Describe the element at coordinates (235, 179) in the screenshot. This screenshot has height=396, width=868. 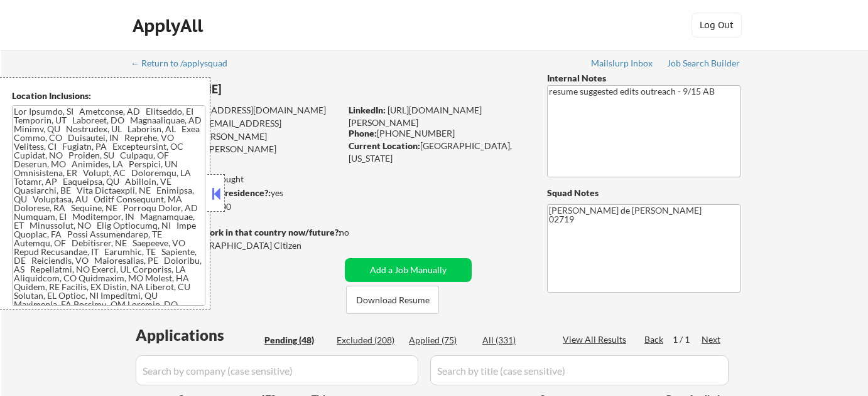
I see `div: 75 sent / 200 bought` at that location.